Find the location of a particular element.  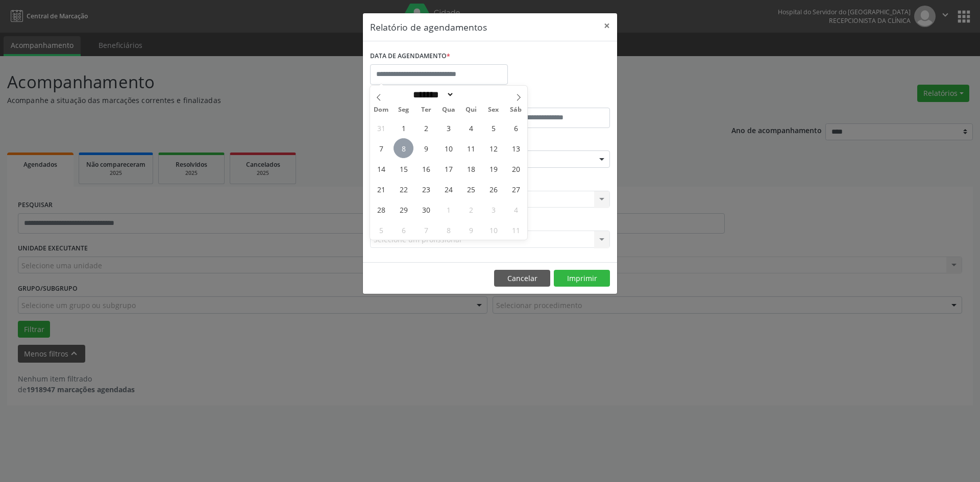

span: Setembro 25, 2025 is located at coordinates (471, 189).